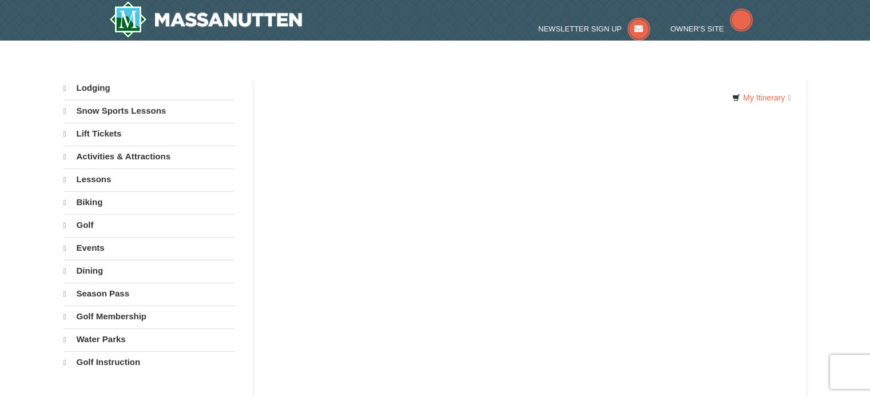 Image resolution: width=870 pixels, height=397 pixels. What do you see at coordinates (580, 29) in the screenshot?
I see `span: Newsletter Sign Up` at bounding box center [580, 29].